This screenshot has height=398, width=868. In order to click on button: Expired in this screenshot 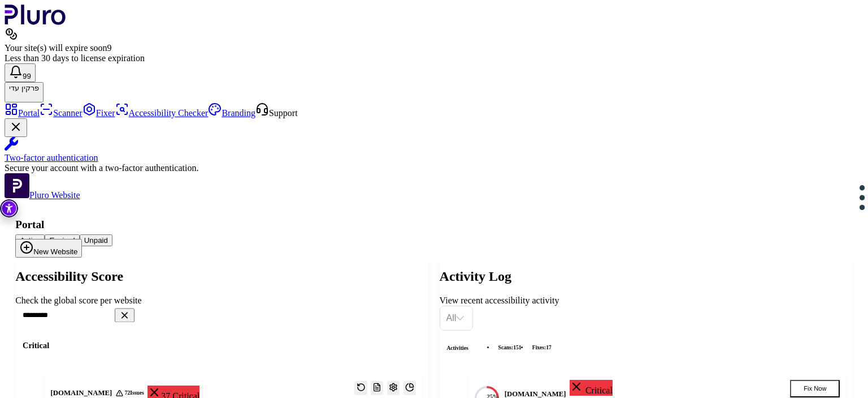, I will do `click(61, 240)`.